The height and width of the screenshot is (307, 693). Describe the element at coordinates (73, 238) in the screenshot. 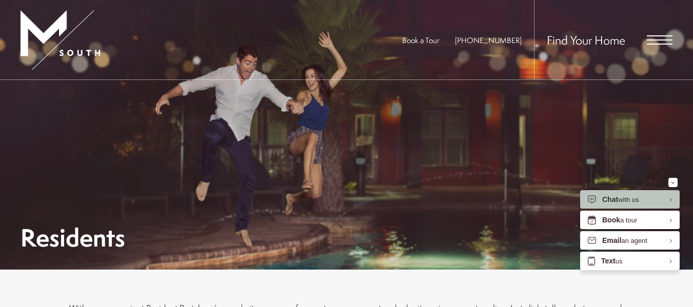

I see `h1: Residents` at that location.